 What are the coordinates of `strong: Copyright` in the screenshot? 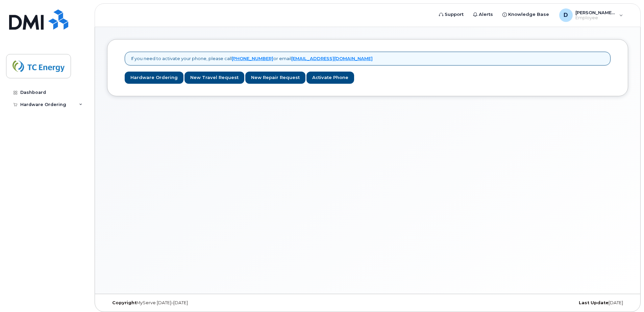 It's located at (124, 303).